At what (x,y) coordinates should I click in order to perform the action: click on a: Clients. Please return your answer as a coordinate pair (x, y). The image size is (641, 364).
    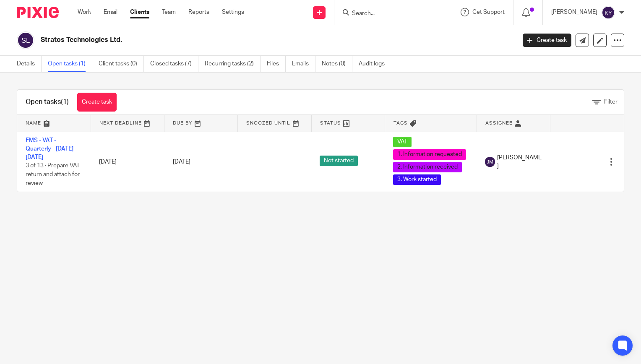
    Looking at the image, I should click on (140, 13).